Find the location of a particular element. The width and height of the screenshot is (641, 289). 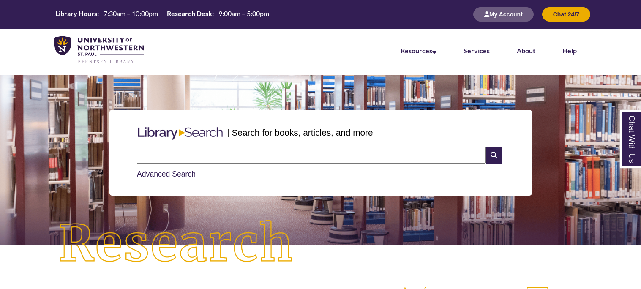

a: Services is located at coordinates (477, 50).